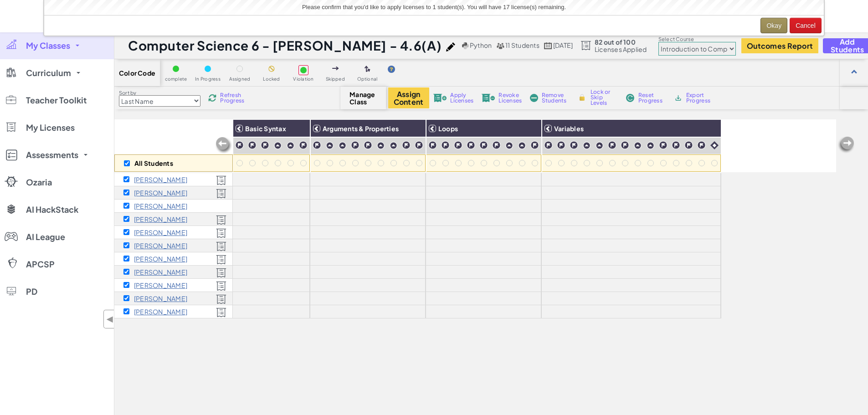 Image resolution: width=868 pixels, height=415 pixels. Describe the element at coordinates (303, 79) in the screenshot. I see `span: Violation` at that location.